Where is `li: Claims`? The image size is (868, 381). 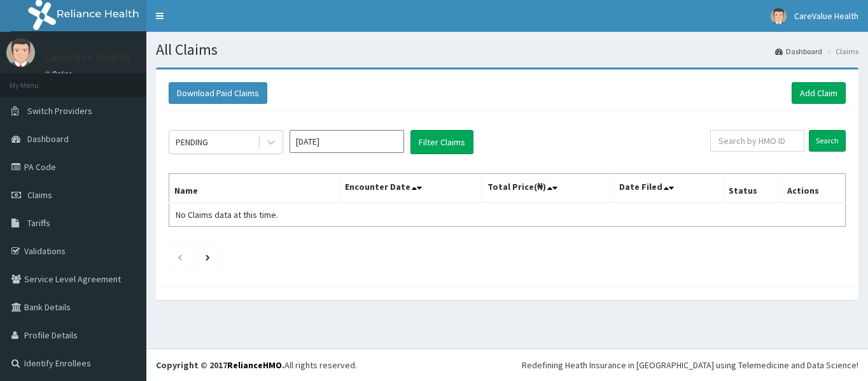
li: Claims is located at coordinates (841, 51).